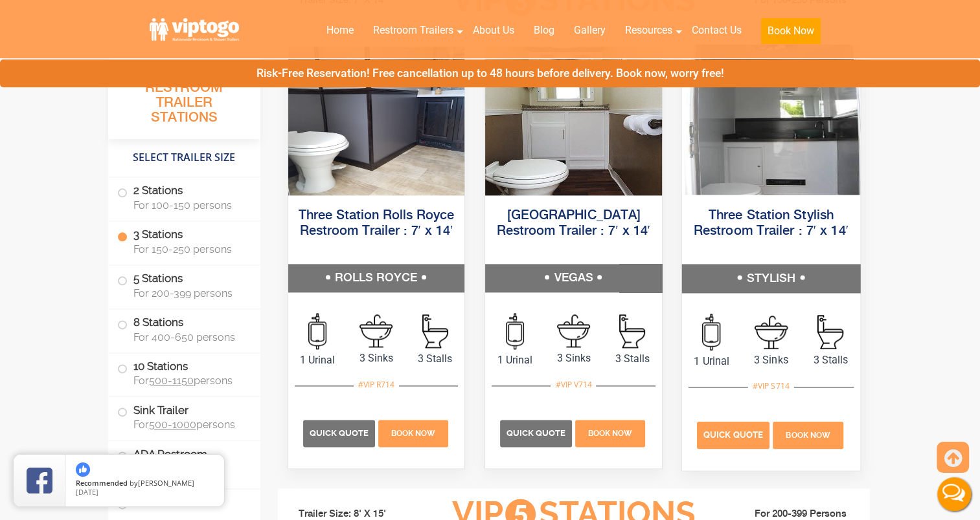 The width and height of the screenshot is (980, 520). I want to click on span: For 200-399 persons, so click(189, 293).